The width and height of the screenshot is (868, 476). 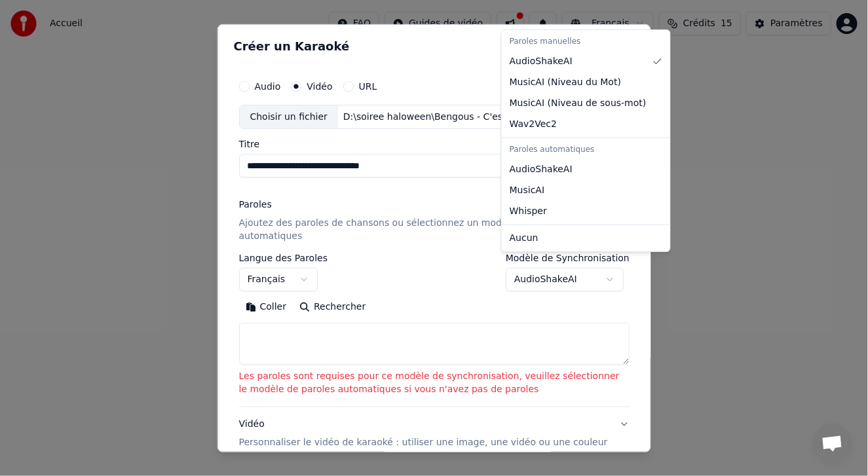 I want to click on label: Audio, so click(x=267, y=86).